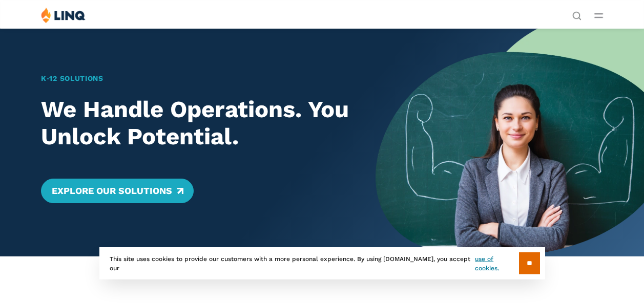  Describe the element at coordinates (195, 78) in the screenshot. I see `h1: K‑12 Solutions` at that location.